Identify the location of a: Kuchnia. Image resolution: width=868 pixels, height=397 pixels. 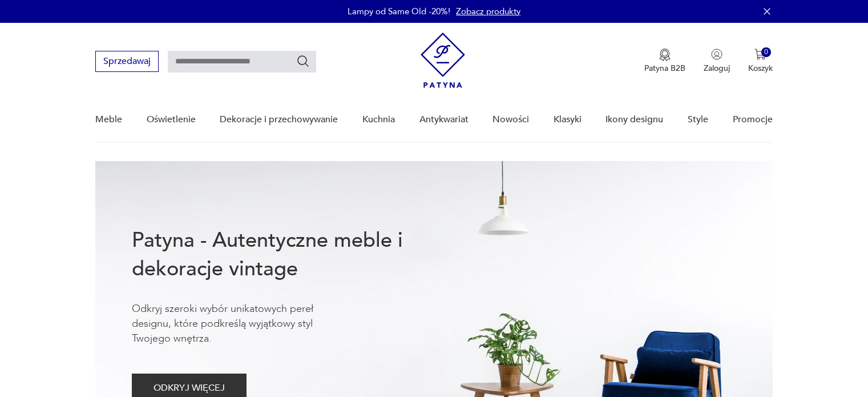
(379, 119).